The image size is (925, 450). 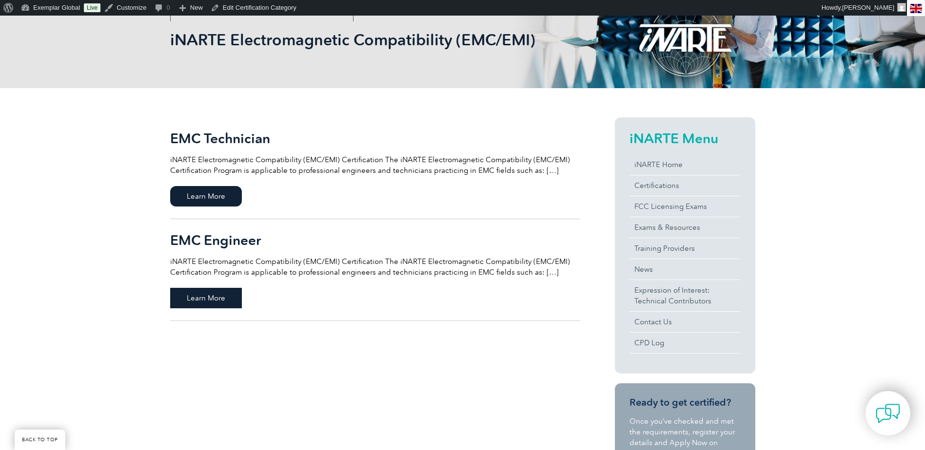 What do you see at coordinates (375, 138) in the screenshot?
I see `h2: EMC Technician` at bounding box center [375, 138].